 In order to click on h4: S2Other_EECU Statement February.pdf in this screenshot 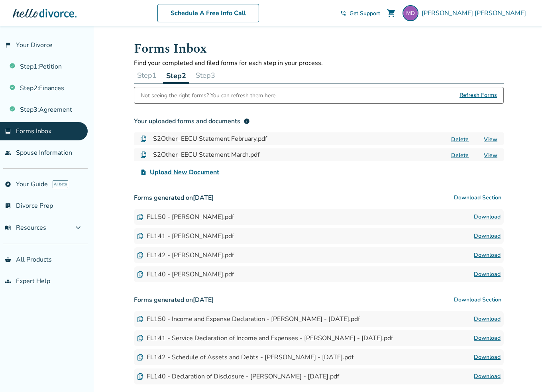, I will do `click(210, 138)`.